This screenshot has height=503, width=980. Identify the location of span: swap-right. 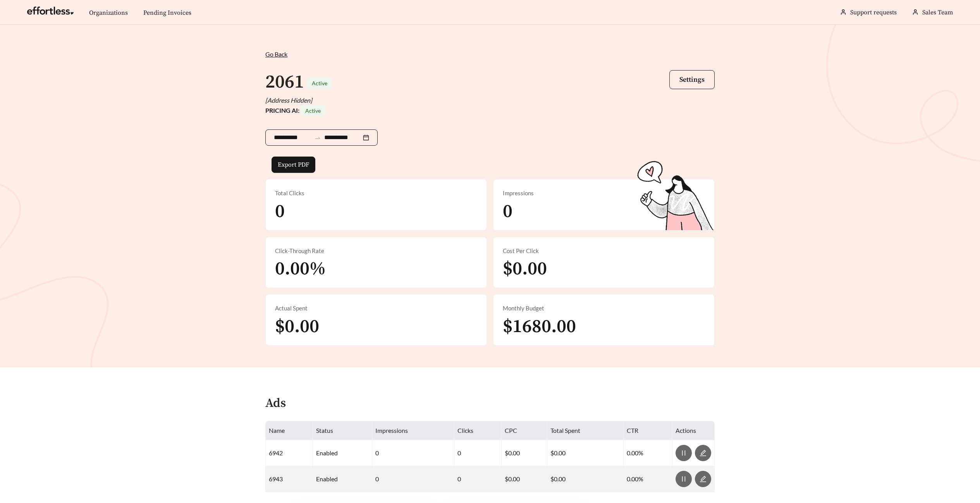
(318, 138).